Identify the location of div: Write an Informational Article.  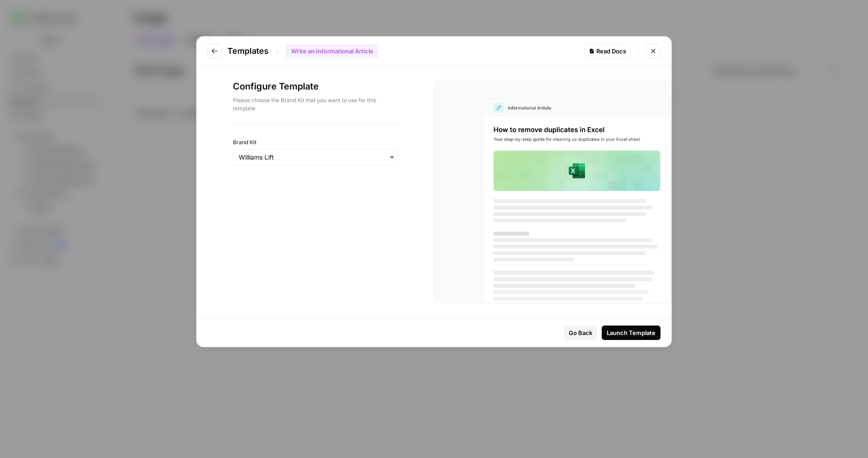
(333, 51).